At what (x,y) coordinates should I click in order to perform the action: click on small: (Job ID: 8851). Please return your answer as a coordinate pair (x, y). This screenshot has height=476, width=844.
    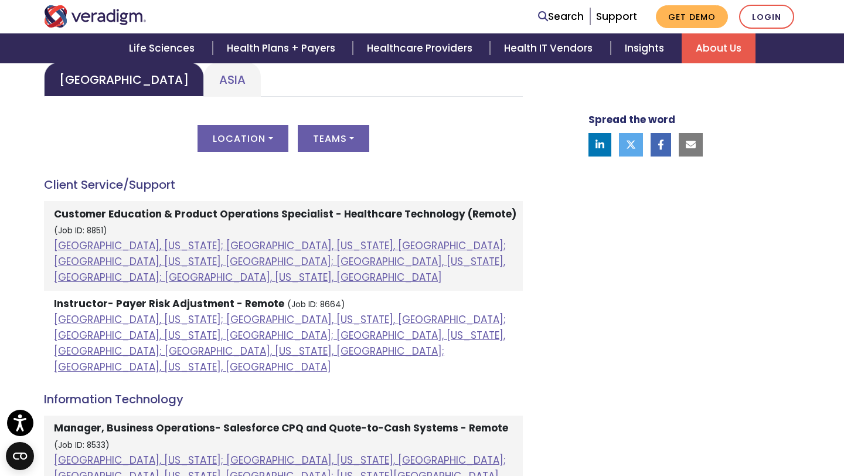
    Looking at the image, I should click on (80, 230).